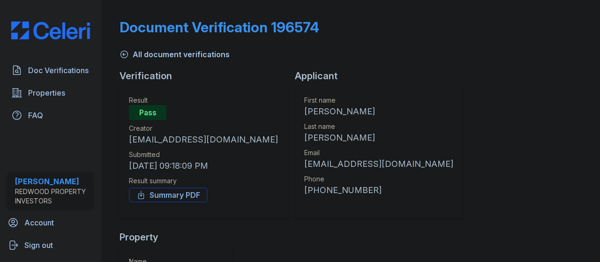  What do you see at coordinates (207, 76) in the screenshot?
I see `div: Verification` at bounding box center [207, 76].